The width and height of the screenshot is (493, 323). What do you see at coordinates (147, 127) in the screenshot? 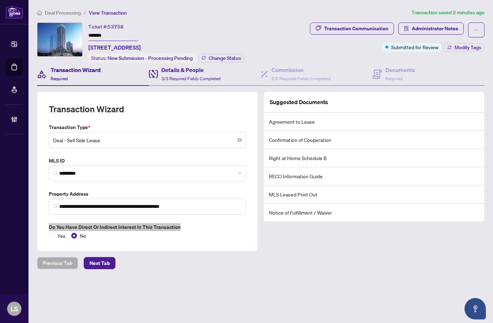
I see `label: Transaction Type` at bounding box center [147, 127].